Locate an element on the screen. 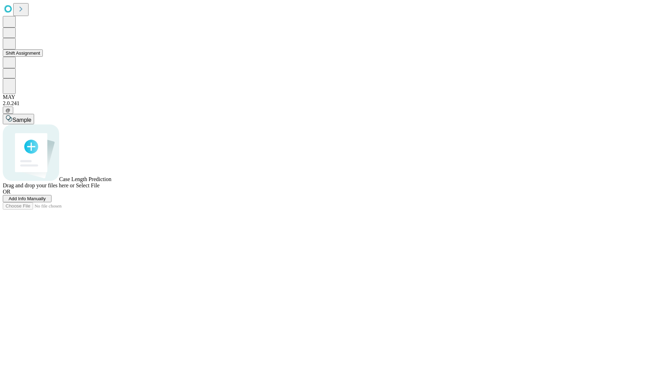 The width and height of the screenshot is (668, 376). span: OR is located at coordinates (7, 191).